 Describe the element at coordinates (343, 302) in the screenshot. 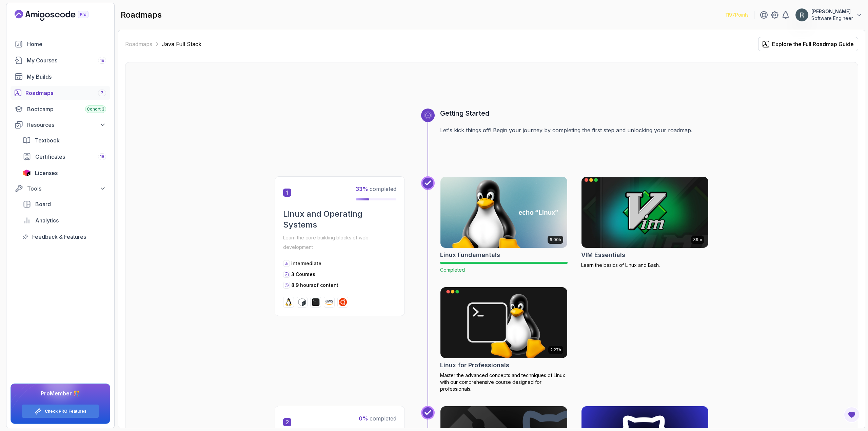

I see `img: ubuntu logo` at that location.